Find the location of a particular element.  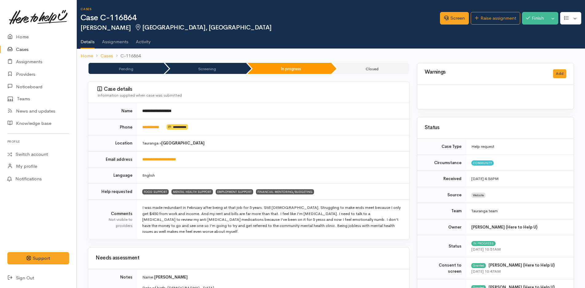

td: Comments is located at coordinates (113, 220).